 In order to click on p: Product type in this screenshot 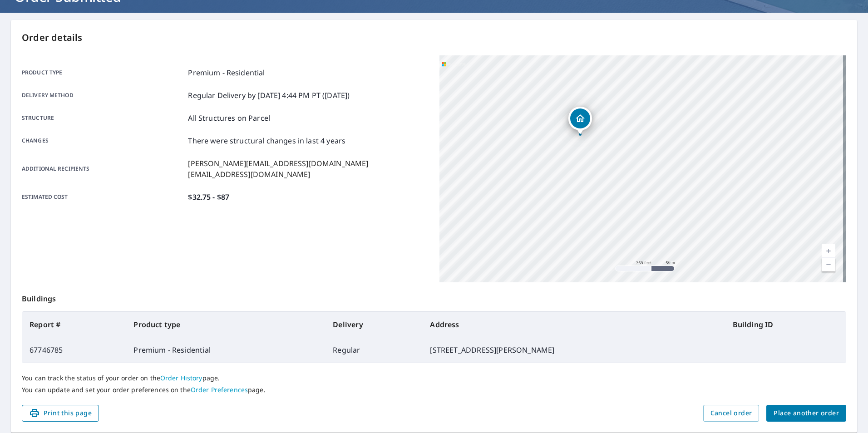, I will do `click(103, 72)`.